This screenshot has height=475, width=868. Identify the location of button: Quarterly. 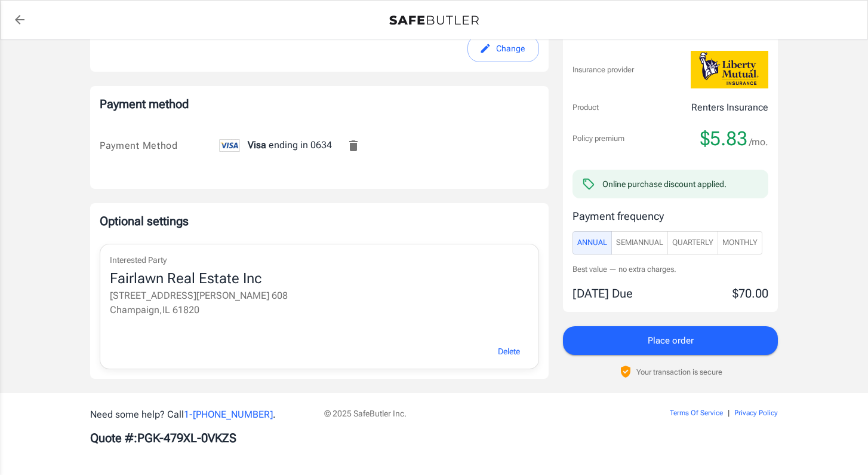
(693, 242).